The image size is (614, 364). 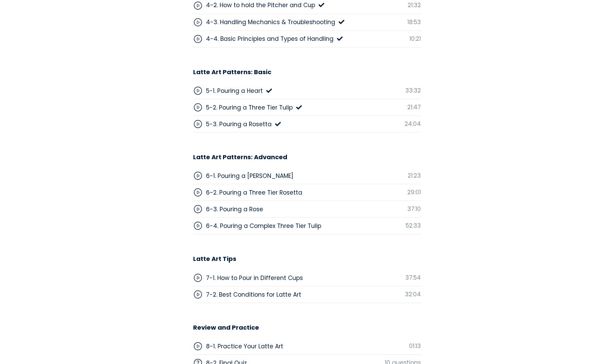 What do you see at coordinates (254, 192) in the screenshot?
I see `div: 6-2. Pouring a Three Tier Rosetta` at bounding box center [254, 192].